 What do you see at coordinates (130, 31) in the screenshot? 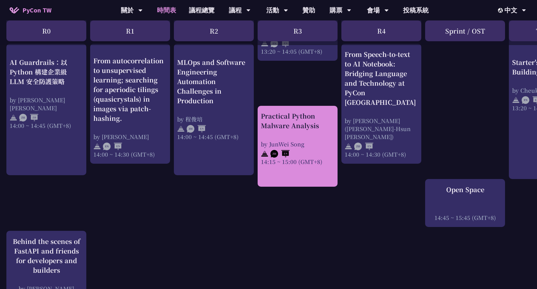
I see `div: R1` at bounding box center [130, 31].